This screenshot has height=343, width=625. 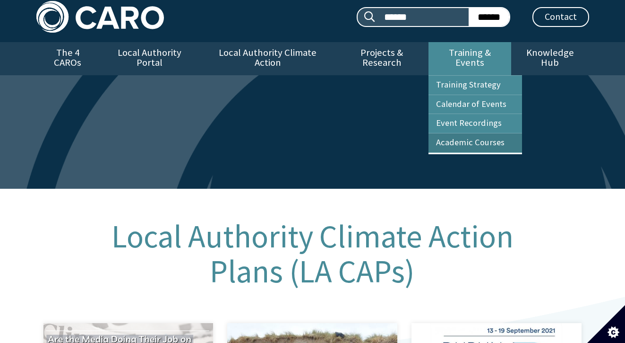 What do you see at coordinates (561, 17) in the screenshot?
I see `a: Contact` at bounding box center [561, 17].